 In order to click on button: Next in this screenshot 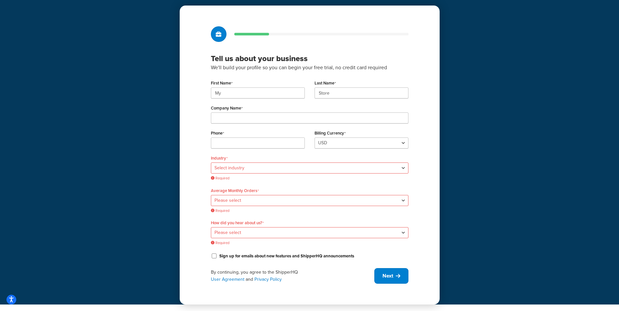, I will do `click(391, 276)`.